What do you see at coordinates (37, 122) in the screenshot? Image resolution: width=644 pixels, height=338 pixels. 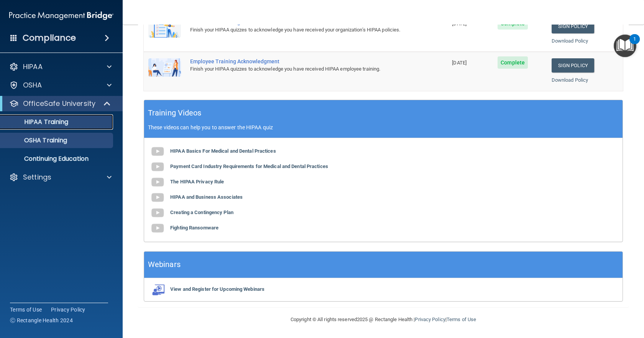 I see `p: HIPAA Training` at bounding box center [37, 122].